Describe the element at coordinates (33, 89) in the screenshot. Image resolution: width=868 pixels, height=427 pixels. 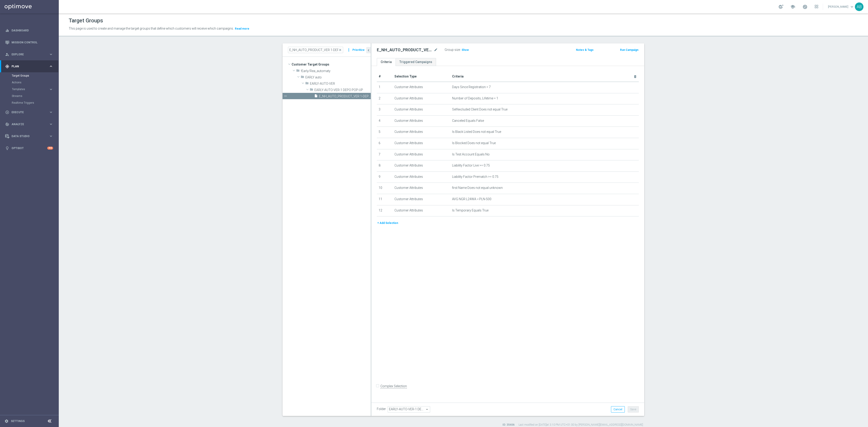
I see `div: Templates keyboard_arrow_right` at that location.